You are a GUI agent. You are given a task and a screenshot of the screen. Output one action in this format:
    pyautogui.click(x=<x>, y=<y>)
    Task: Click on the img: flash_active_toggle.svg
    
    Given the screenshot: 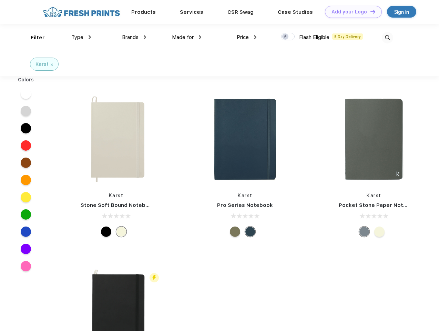 What is the action you would take?
    pyautogui.click(x=154, y=277)
    